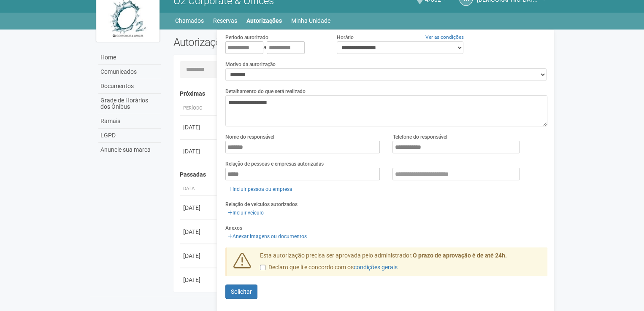 This screenshot has height=311, width=644. Describe the element at coordinates (275, 47) in the screenshot. I see `div: a` at that location.